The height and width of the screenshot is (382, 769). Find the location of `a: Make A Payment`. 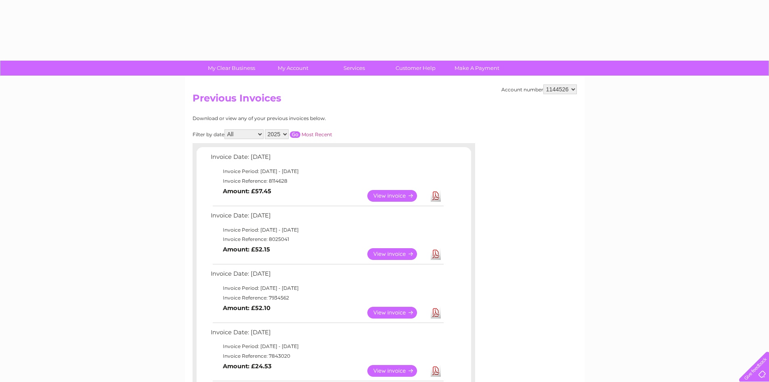

a: Make A Payment is located at coordinates (477, 68).